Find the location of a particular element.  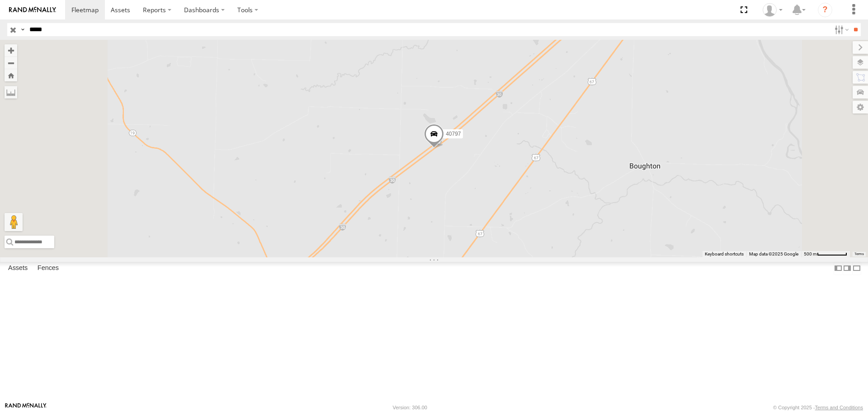

label: Search Query is located at coordinates (23, 29).